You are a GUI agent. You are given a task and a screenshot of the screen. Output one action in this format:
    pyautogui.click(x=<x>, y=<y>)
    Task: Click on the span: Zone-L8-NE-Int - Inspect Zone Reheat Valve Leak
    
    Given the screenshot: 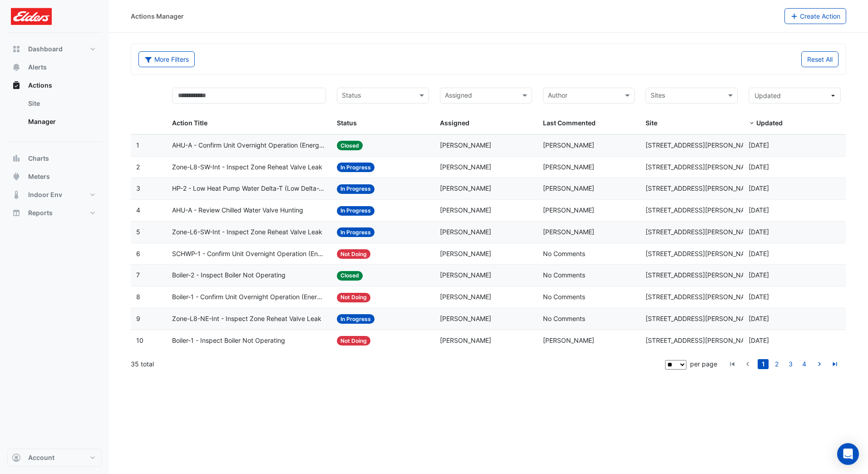 What is the action you would take?
    pyautogui.click(x=247, y=318)
    